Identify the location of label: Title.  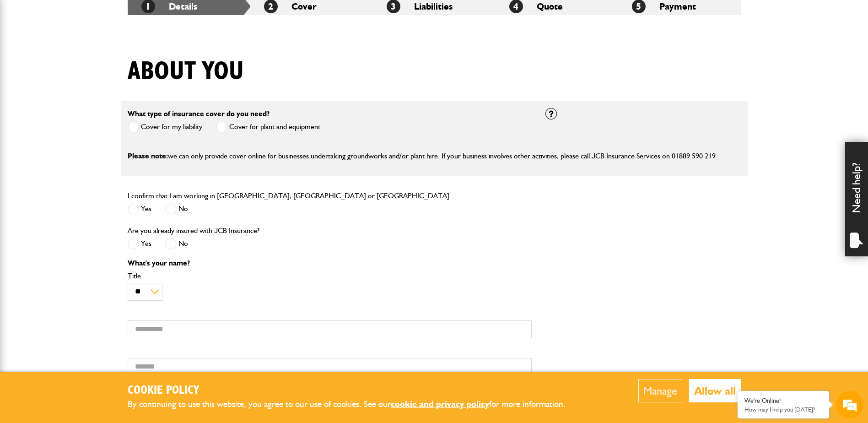
(329, 276).